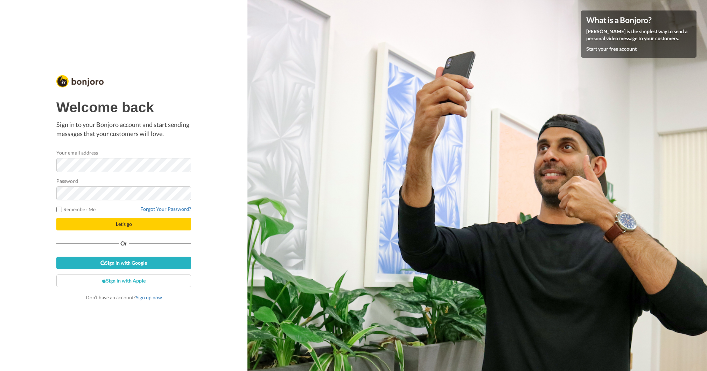 The image size is (707, 371). Describe the element at coordinates (59, 210) in the screenshot. I see `input: Remember Me` at that location.